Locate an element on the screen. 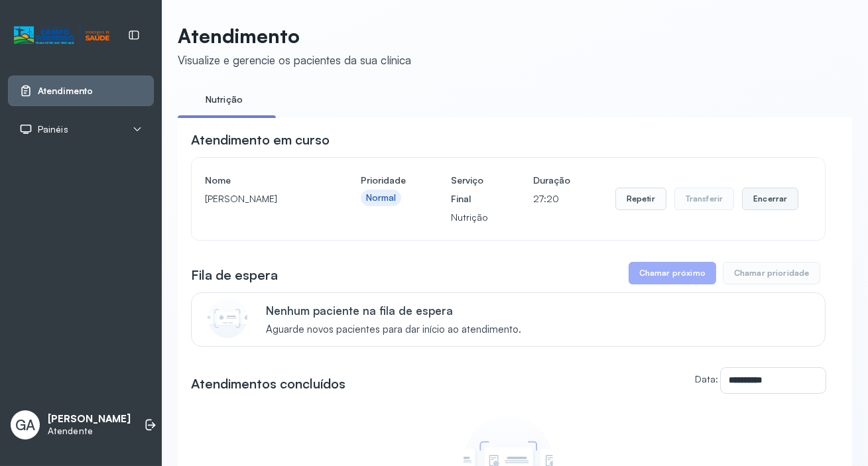  img: Logotipo do estabelecimento is located at coordinates (62, 35).